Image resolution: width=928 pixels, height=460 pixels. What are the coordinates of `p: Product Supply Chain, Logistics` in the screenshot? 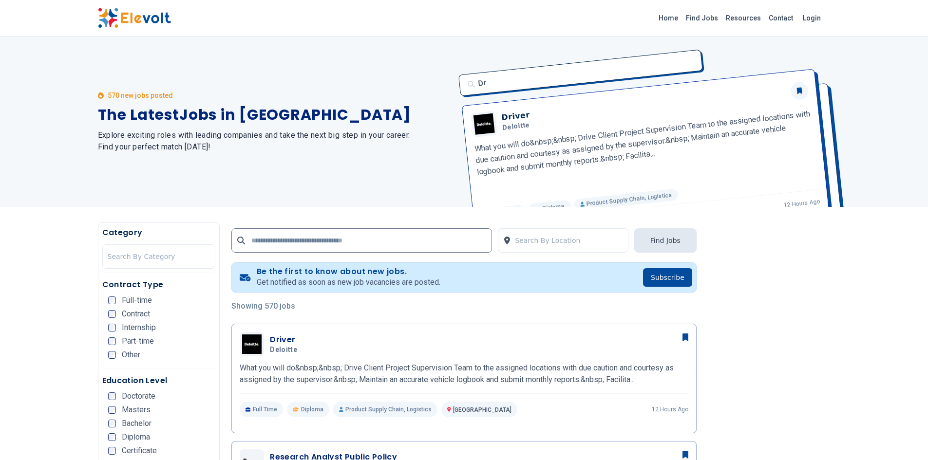 It's located at (385, 410).